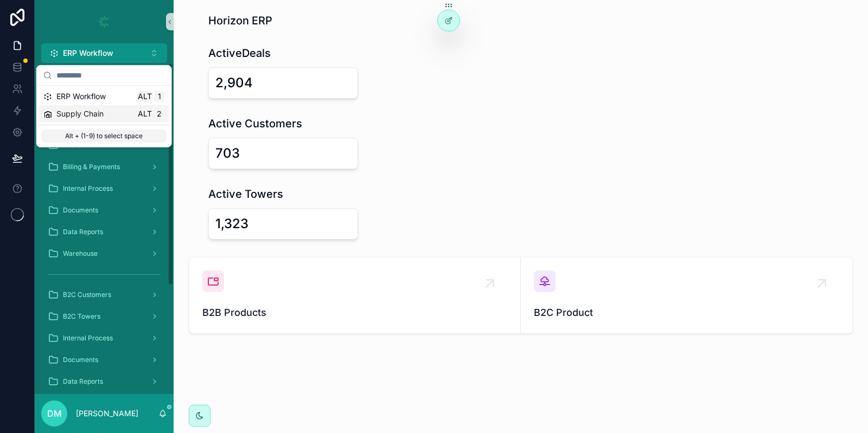 The height and width of the screenshot is (433, 868). What do you see at coordinates (54, 413) in the screenshot?
I see `span: DM` at bounding box center [54, 413].